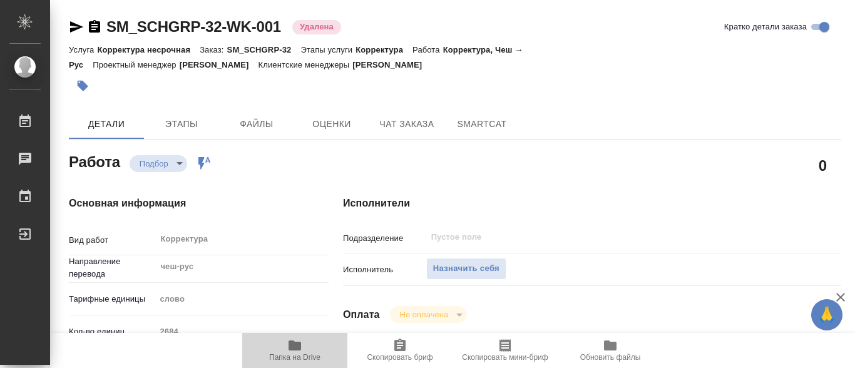 The image size is (855, 368). I want to click on button: Не оплачена, so click(424, 314).